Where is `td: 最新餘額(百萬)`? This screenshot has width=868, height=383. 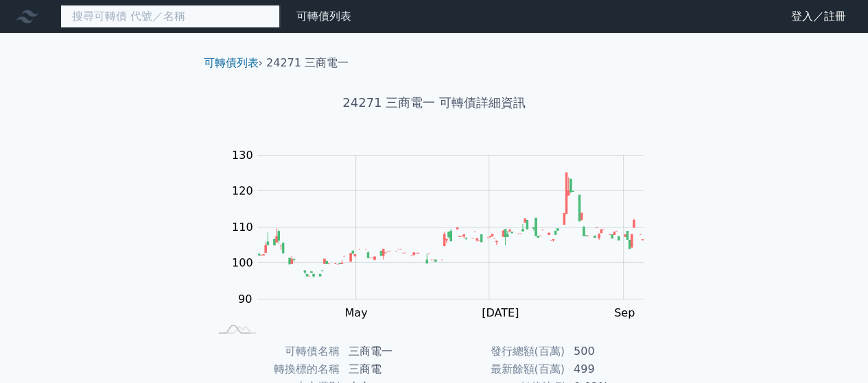 td: 最新餘額(百萬) is located at coordinates (500, 370).